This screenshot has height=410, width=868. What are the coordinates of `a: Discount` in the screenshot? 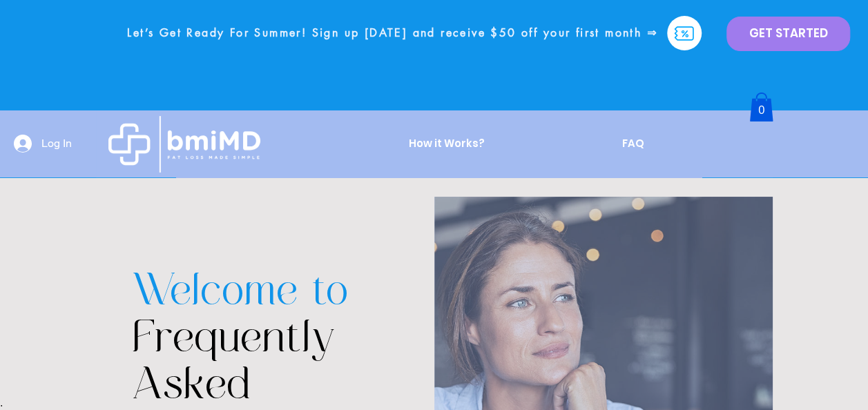 It's located at (684, 33).